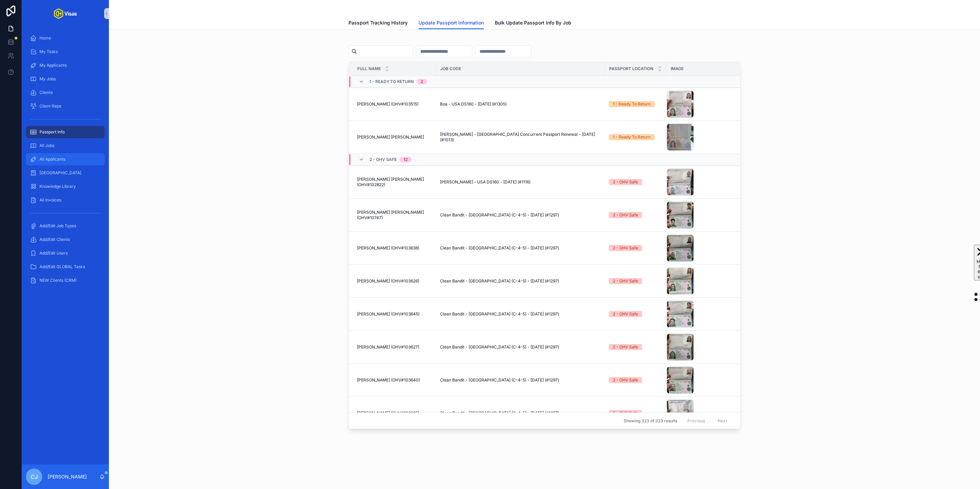 Image resolution: width=980 pixels, height=489 pixels. Describe the element at coordinates (47, 145) in the screenshot. I see `span: All Jobs` at that location.